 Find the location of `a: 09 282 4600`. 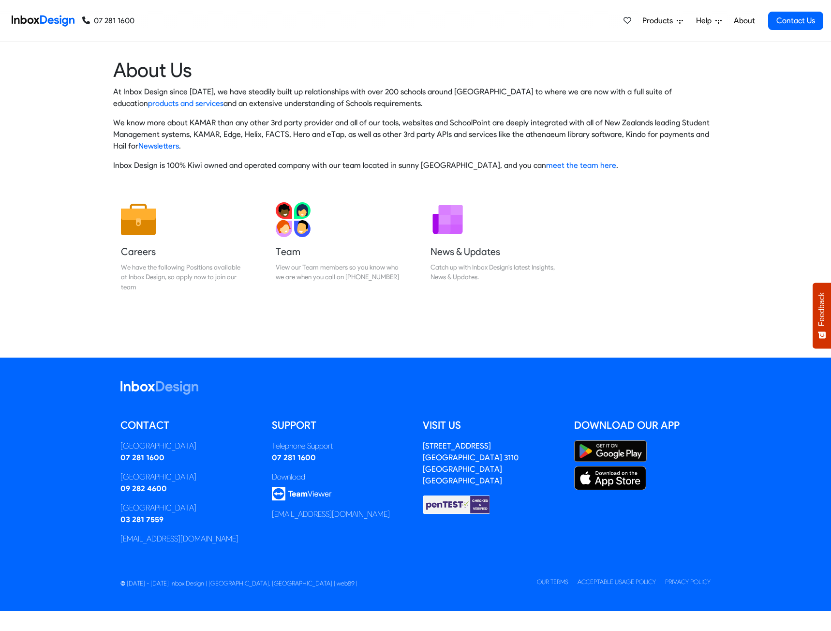

a: 09 282 4600 is located at coordinates (144, 488).